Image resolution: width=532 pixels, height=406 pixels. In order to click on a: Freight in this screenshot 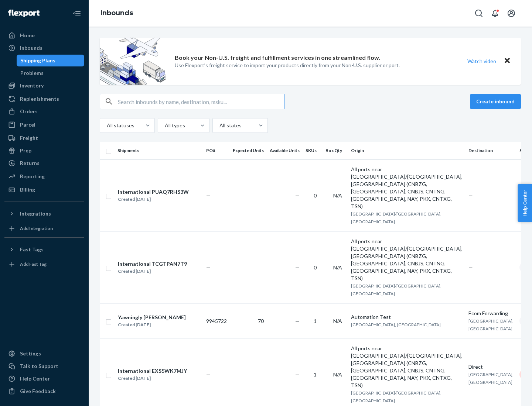, I will do `click(44, 138)`.